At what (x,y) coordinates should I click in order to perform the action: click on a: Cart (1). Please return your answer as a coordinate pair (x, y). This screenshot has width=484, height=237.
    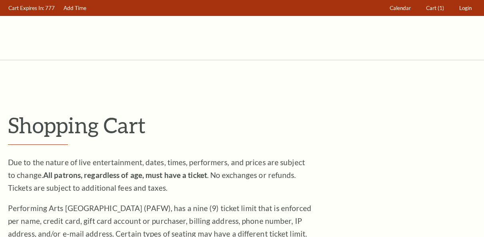
    Looking at the image, I should click on (435, 8).